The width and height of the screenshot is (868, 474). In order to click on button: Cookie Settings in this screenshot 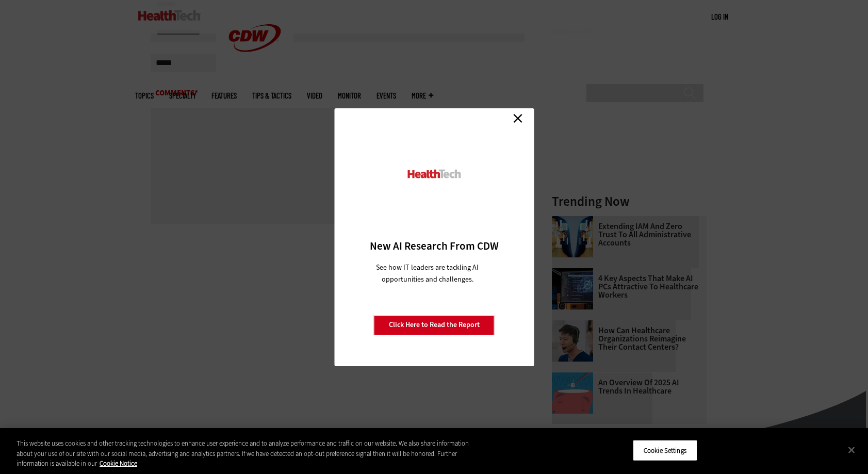, I will do `click(665, 450)`.